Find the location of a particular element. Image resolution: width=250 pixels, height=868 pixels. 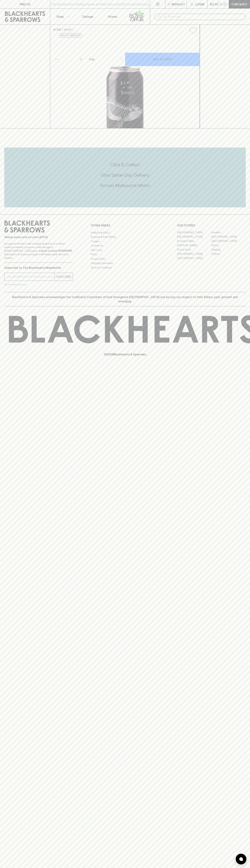

a: HOME is located at coordinates (57, 29).